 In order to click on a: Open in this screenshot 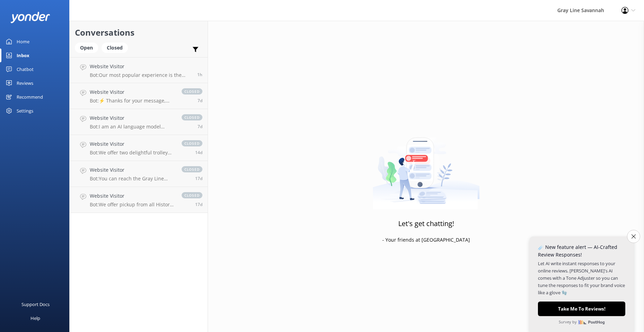, I will do `click(88, 48)`.